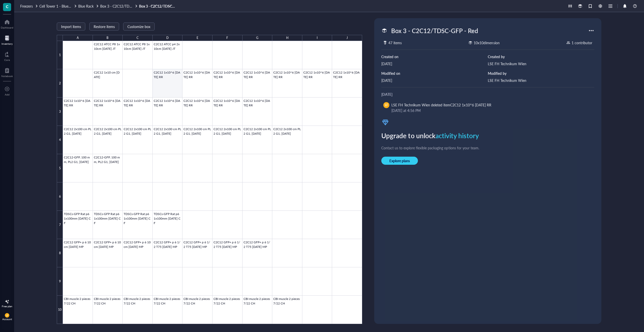 The height and width of the screenshot is (332, 644). Describe the element at coordinates (78, 38) in the screenshot. I see `div: A` at that location.